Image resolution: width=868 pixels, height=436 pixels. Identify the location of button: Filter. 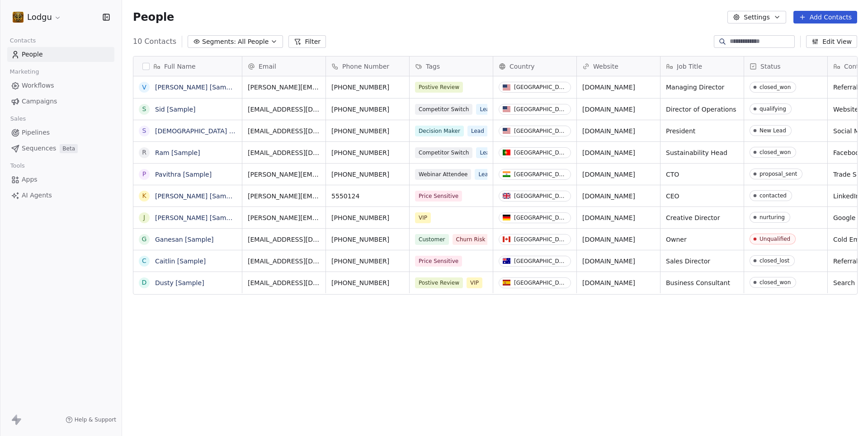
(307, 41).